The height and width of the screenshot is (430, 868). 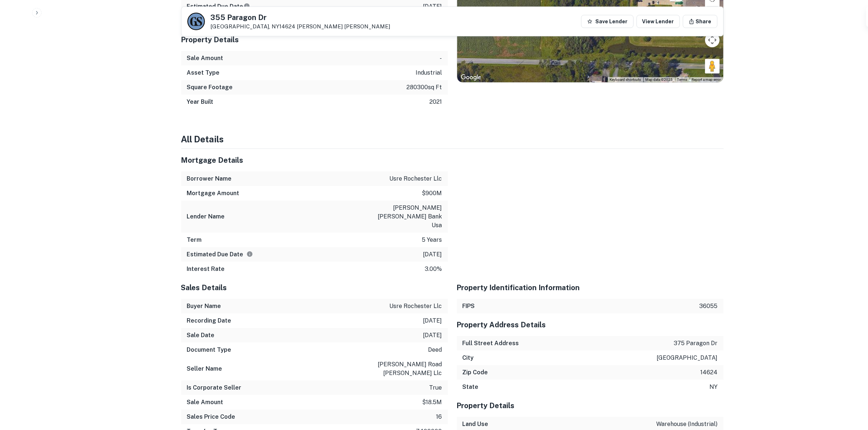 I want to click on button: Keyboard shortcuts, so click(x=625, y=80).